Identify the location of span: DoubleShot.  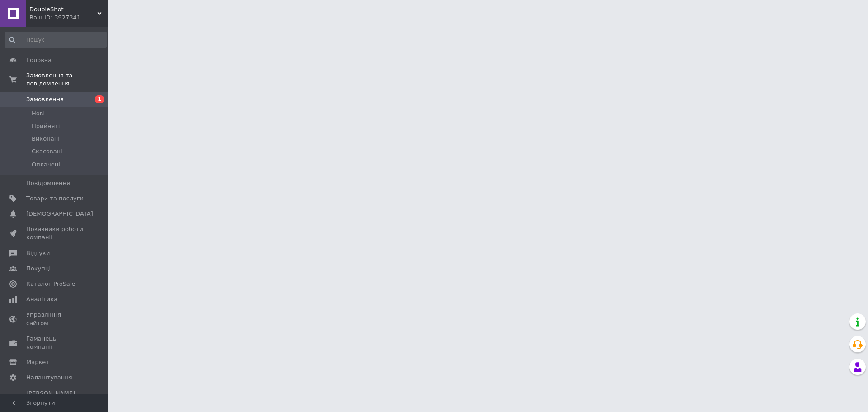
(63, 9).